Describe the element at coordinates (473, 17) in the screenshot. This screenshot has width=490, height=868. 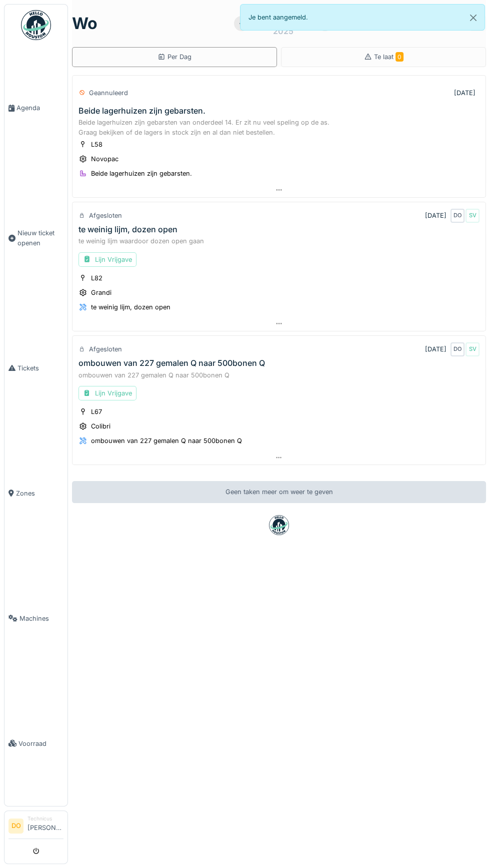
I see `button: Close` at that location.